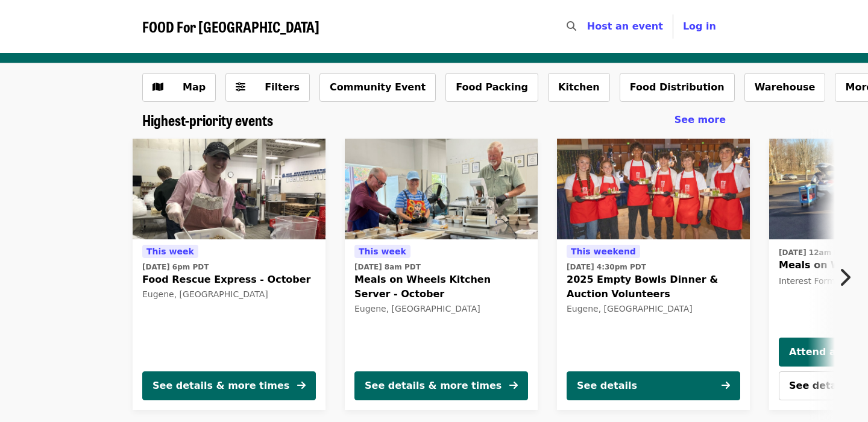 The height and width of the screenshot is (422, 868). What do you see at coordinates (700, 120) in the screenshot?
I see `a: See more` at bounding box center [700, 120].